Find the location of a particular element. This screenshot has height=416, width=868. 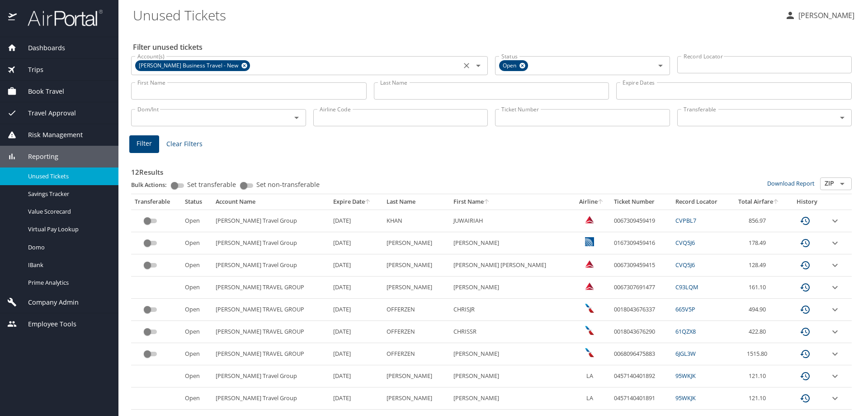

a: CVPBL7 is located at coordinates (686, 220).